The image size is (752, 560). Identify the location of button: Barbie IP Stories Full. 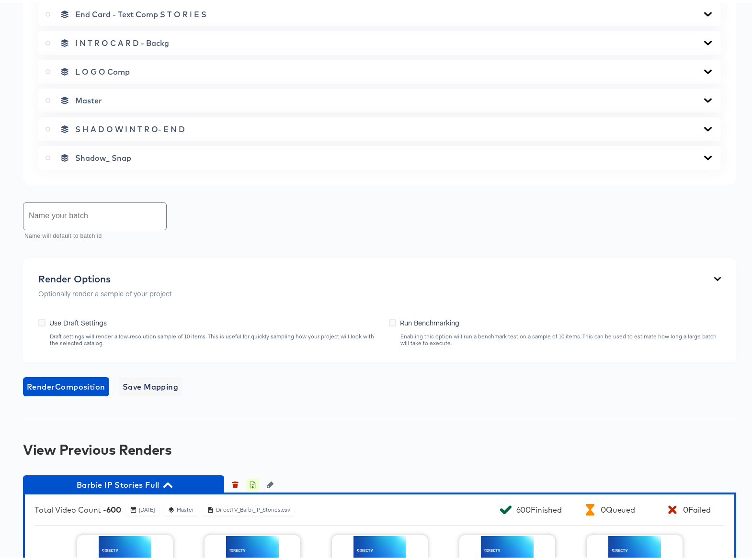
(123, 482).